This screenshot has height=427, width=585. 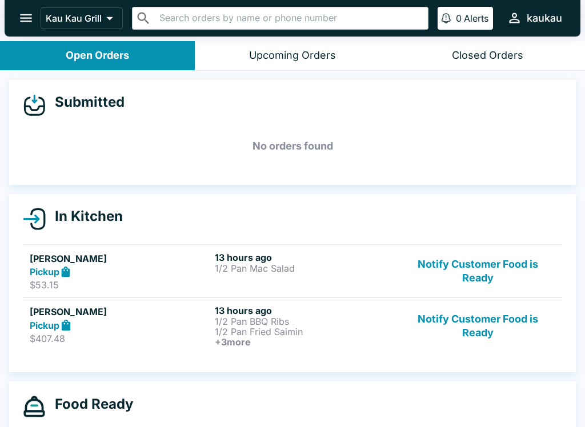 I want to click on p: Kau Kau Grill, so click(x=74, y=18).